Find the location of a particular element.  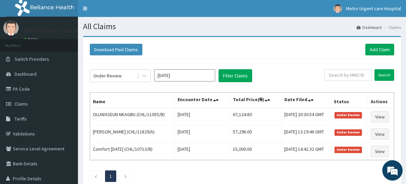

span: Switch Providers is located at coordinates (32, 59).